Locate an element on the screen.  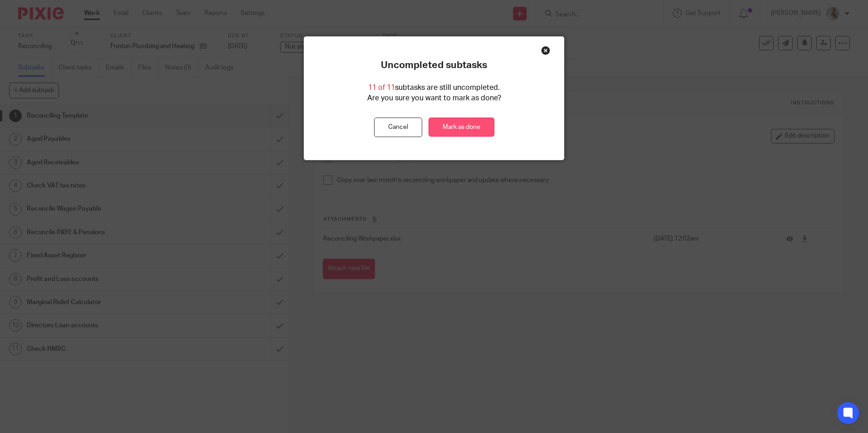
p: Are you sure you want to mark as done? is located at coordinates (434, 98).